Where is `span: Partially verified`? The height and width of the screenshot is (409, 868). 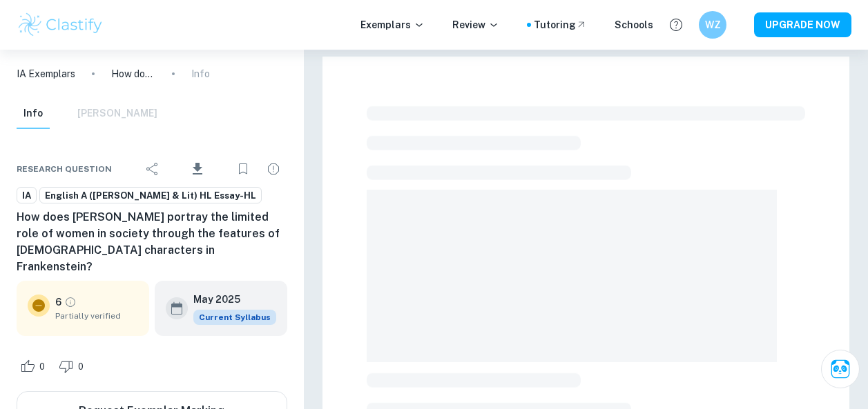
span: Partially verified is located at coordinates (97, 316).